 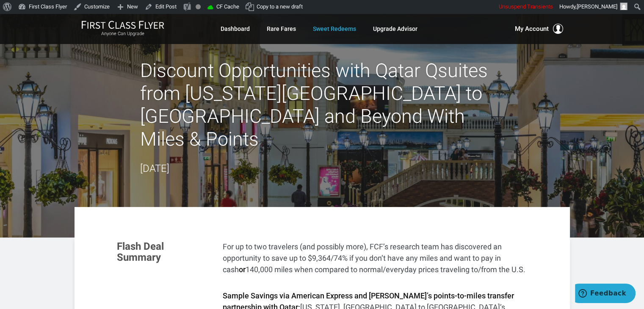 I want to click on a: Rare Fares, so click(x=281, y=29).